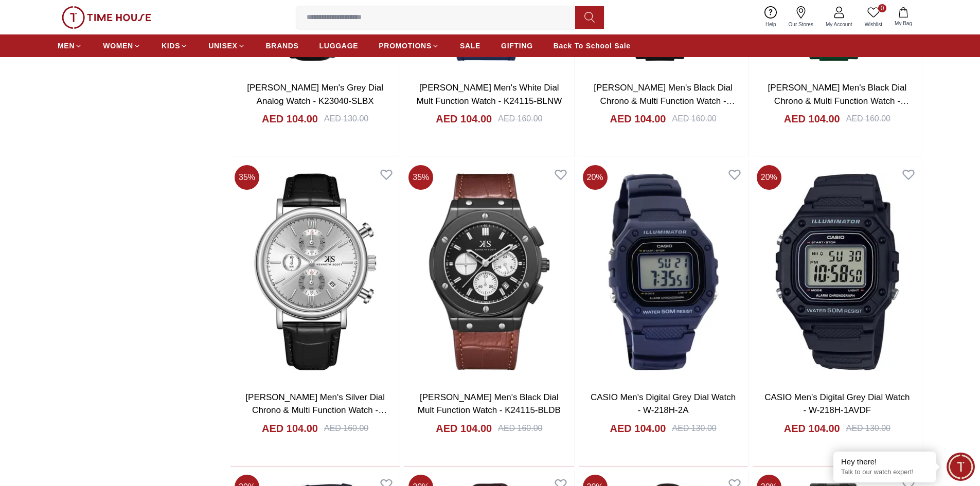  Describe the element at coordinates (70, 45) in the screenshot. I see `a: MEN` at that location.